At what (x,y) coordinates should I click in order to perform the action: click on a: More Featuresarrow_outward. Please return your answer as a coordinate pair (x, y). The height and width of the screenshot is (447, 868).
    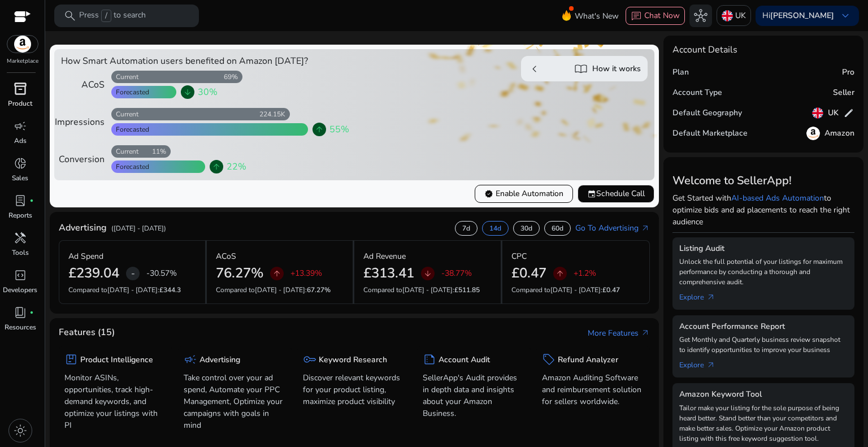
    Looking at the image, I should click on (619, 333).